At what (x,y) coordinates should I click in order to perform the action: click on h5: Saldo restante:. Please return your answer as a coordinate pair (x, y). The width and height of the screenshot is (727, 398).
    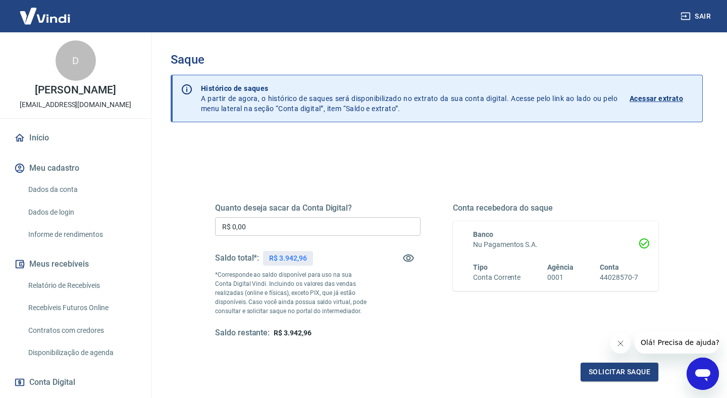
    Looking at the image, I should click on (242, 332).